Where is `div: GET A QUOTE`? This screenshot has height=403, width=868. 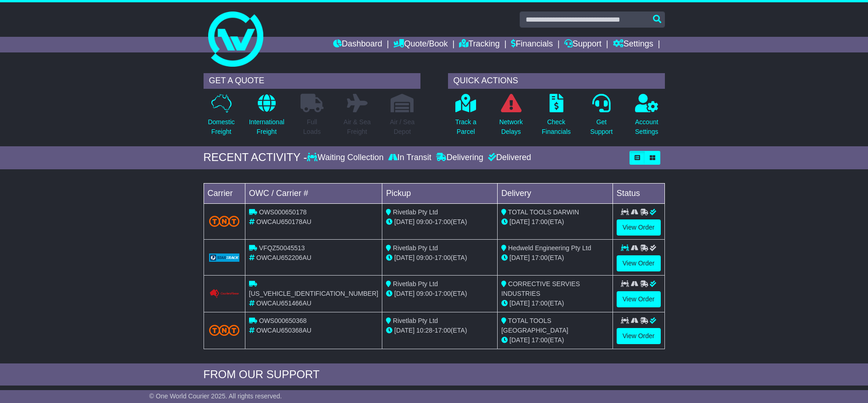 div: GET A QUOTE is located at coordinates (312, 81).